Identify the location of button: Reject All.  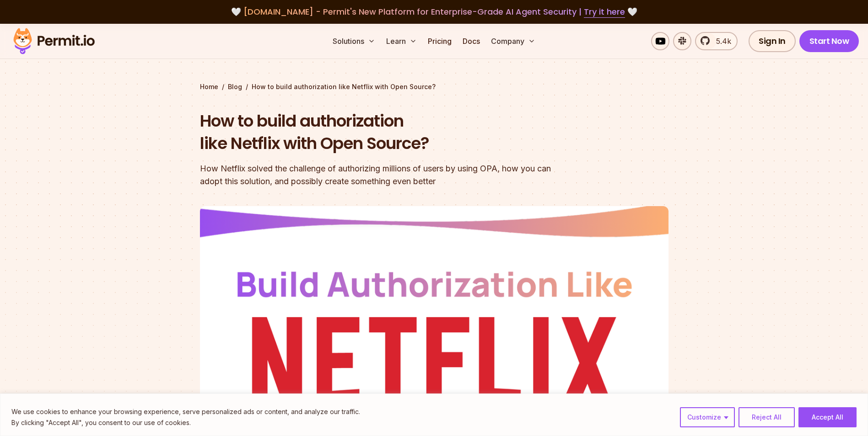
(766, 417).